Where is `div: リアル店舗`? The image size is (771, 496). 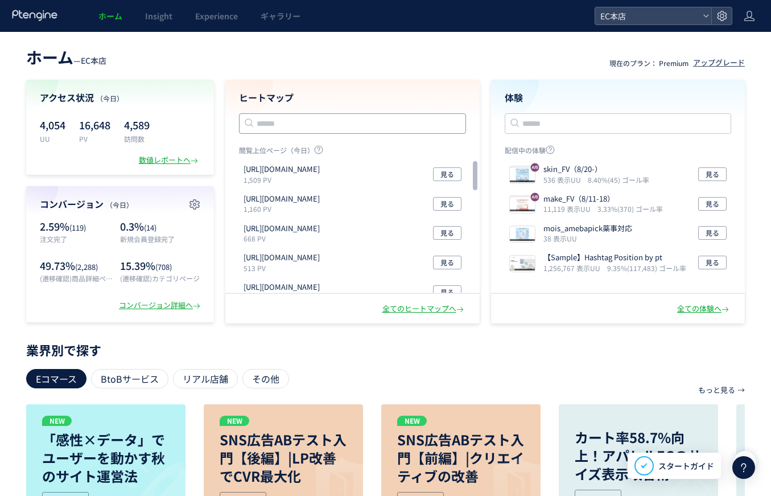
div: リアル店舗 is located at coordinates (206, 379).